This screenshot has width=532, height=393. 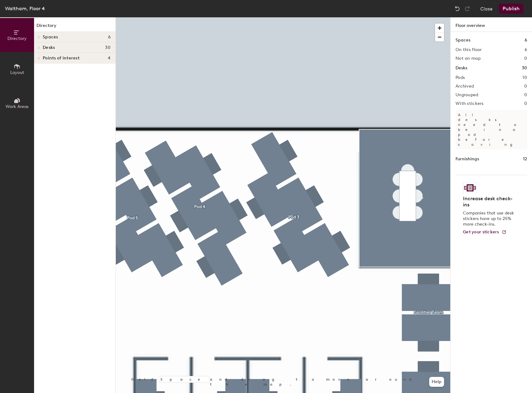 I want to click on span: Directory, so click(x=17, y=38).